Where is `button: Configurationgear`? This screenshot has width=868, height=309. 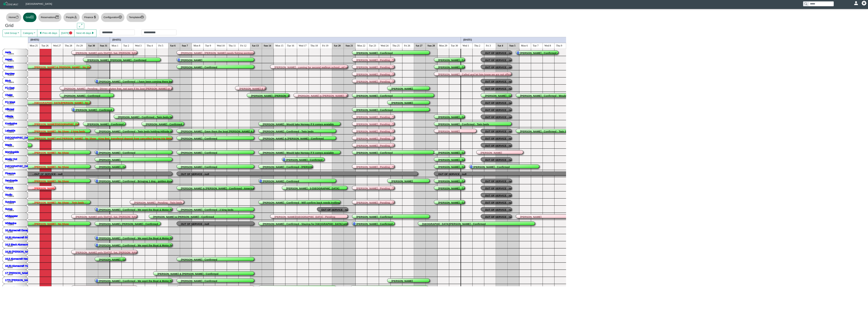
button: Configurationgear is located at coordinates (113, 17).